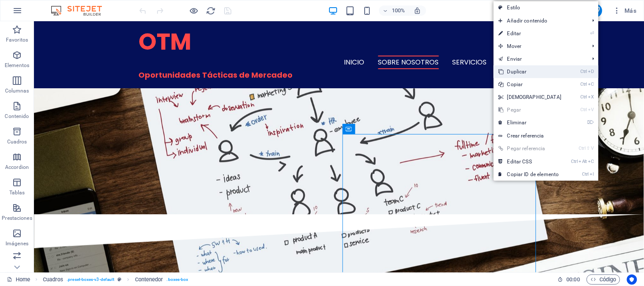  What do you see at coordinates (530, 85) in the screenshot?
I see `a: CtrlCCopiar` at bounding box center [530, 85].